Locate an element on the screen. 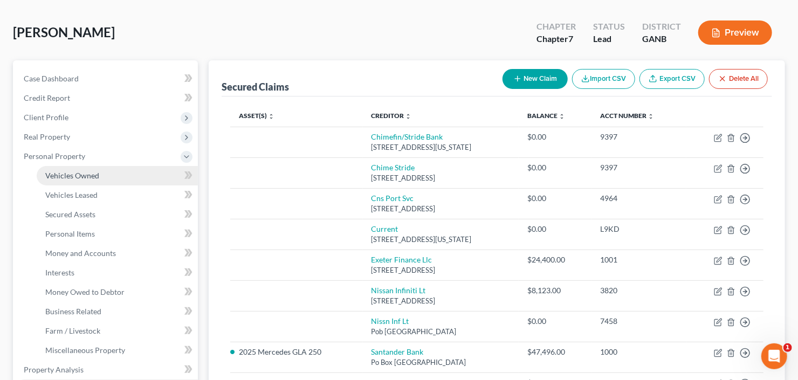 The image size is (798, 380). a: Chimefin/Stride Bank is located at coordinates (407, 136).